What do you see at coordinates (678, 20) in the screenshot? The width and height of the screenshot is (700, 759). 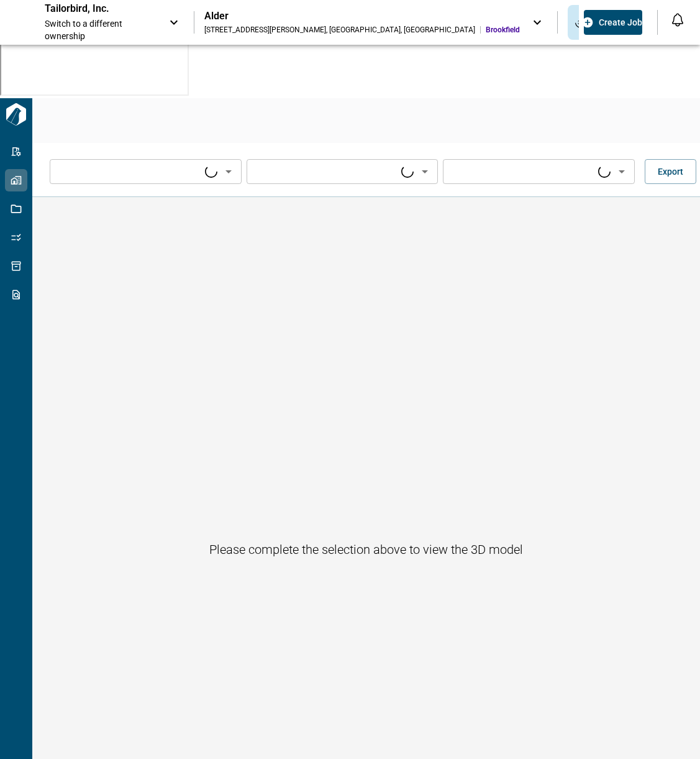 I see `button: Open notification feed` at bounding box center [678, 20].